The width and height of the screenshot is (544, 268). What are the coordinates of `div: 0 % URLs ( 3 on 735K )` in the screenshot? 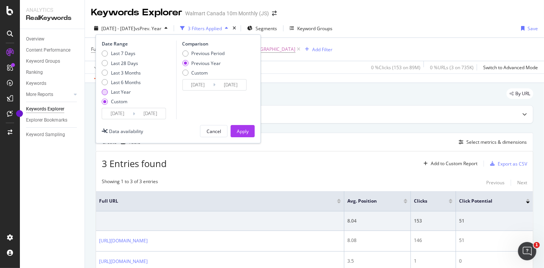 It's located at (452, 67).